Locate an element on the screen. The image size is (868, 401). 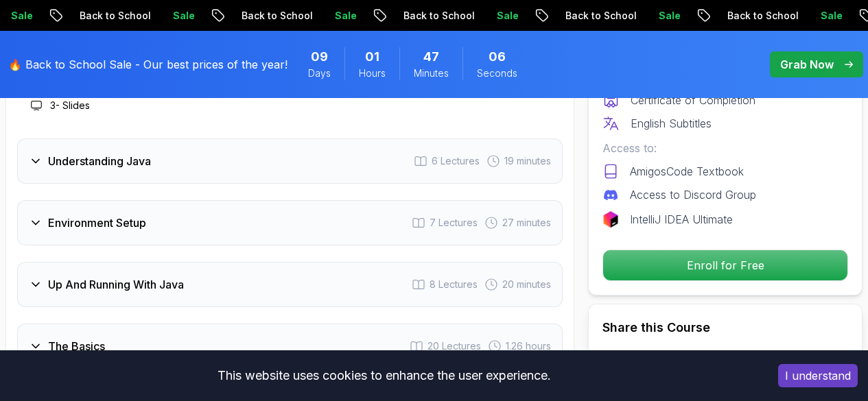
p: 🔥 Back to School Sale - Our best prices of the year! is located at coordinates (148, 65).